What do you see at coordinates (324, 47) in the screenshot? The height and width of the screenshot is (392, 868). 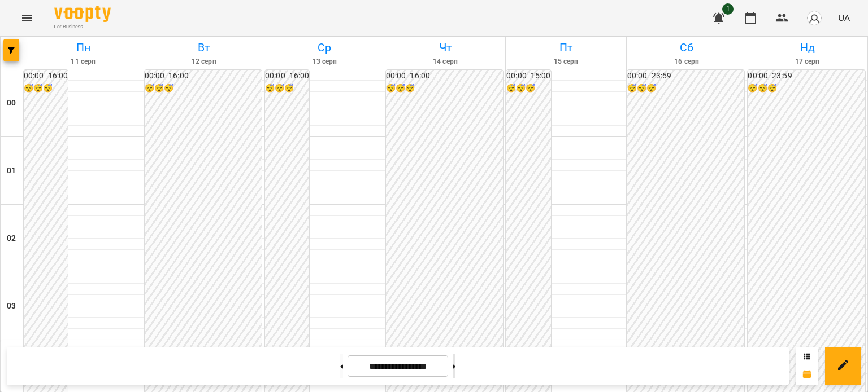 I see `h6: Ср` at bounding box center [324, 47].